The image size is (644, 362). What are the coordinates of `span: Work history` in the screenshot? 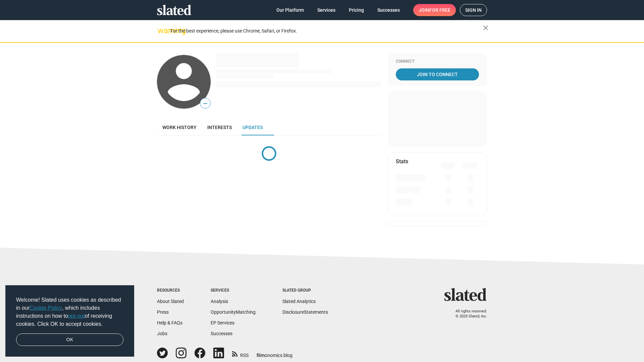 It's located at (180, 127).